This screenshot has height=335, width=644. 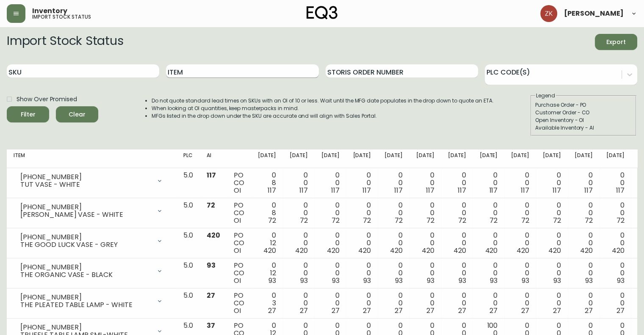 What do you see at coordinates (237, 250) in the screenshot?
I see `span: OI` at bounding box center [237, 250].